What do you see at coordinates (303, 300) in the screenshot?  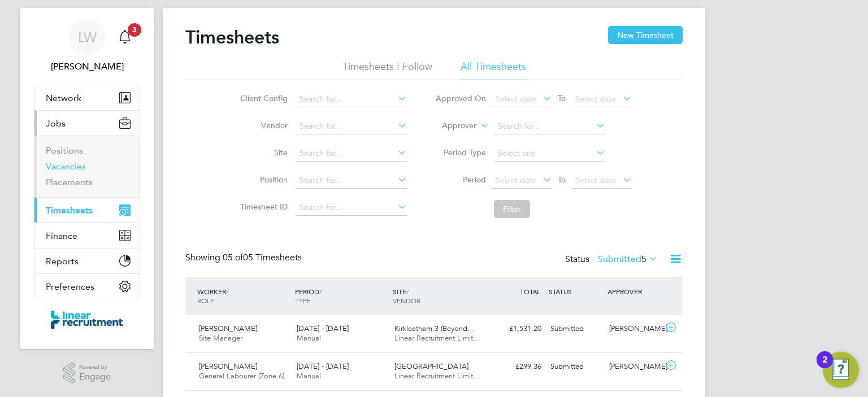 I see `span: TYPE` at bounding box center [303, 300].